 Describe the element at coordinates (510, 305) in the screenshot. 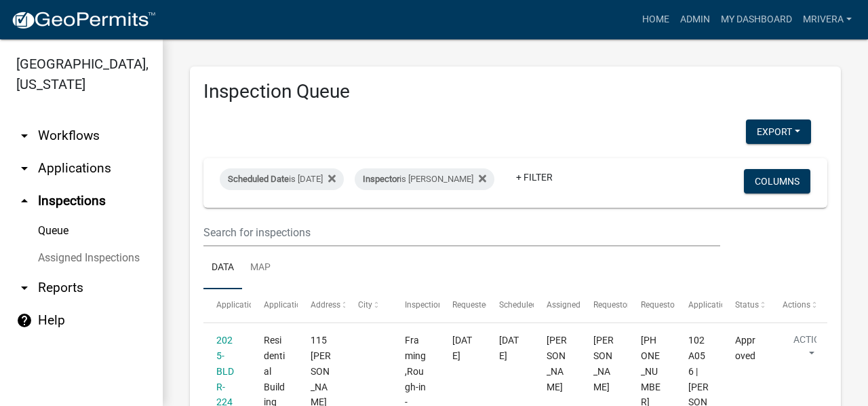

I see `datatable-header-cell: Scheduled Time` at that location.